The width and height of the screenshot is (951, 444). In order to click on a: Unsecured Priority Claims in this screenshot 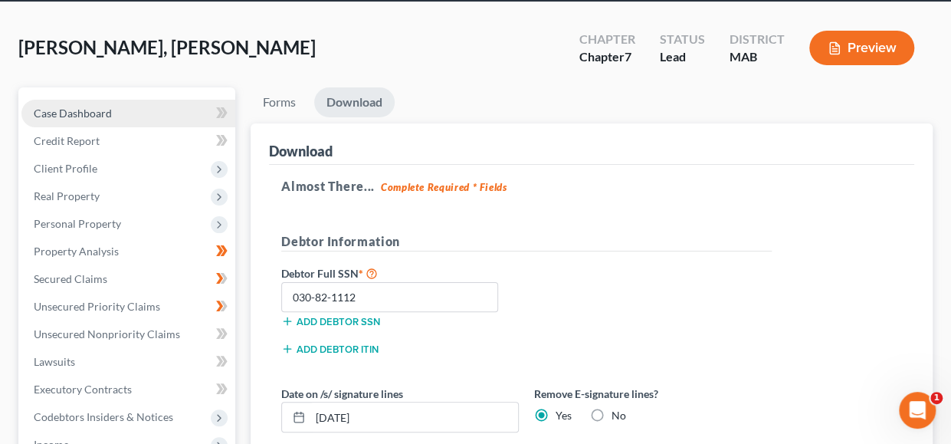, I will do `click(128, 307)`.